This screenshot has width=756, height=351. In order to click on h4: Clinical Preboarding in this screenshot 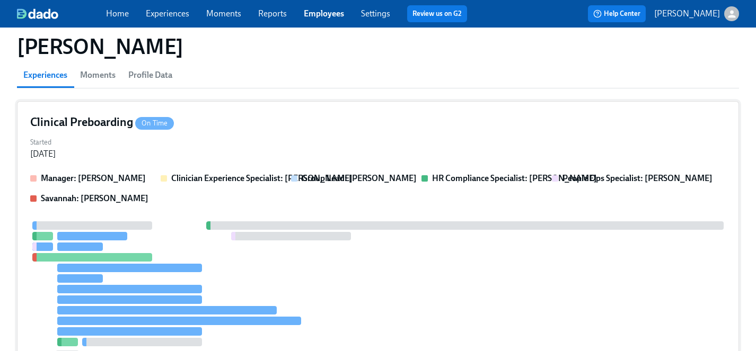, I will do `click(102, 122)`.